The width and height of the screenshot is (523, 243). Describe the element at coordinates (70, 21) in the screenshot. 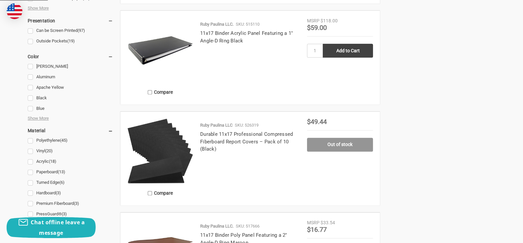

I see `h5: Presentation` at that location.